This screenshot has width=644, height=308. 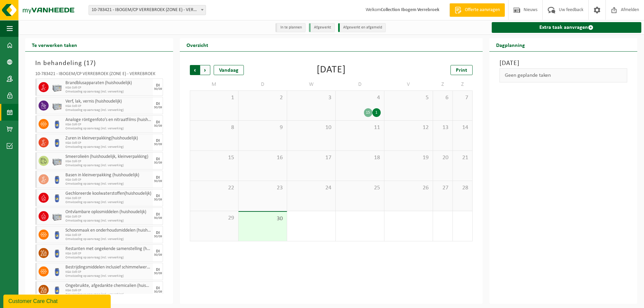 What do you see at coordinates (263, 98) in the screenshot?
I see `span: 2` at bounding box center [263, 98].